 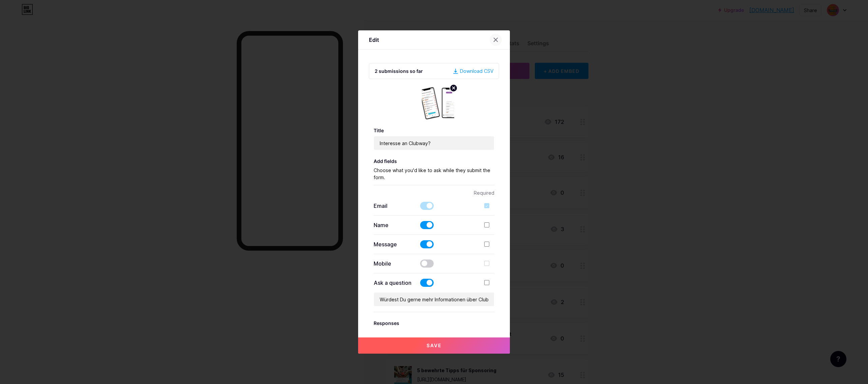 I want to click on p: Name, so click(x=394, y=225).